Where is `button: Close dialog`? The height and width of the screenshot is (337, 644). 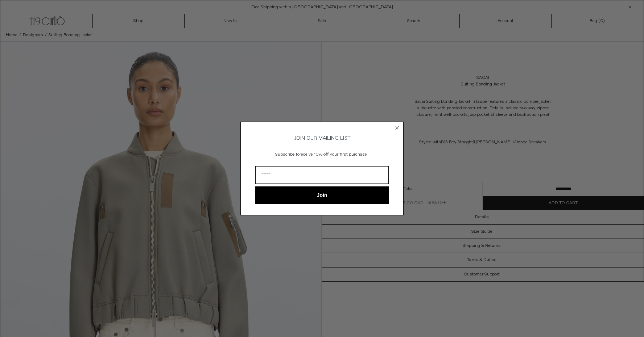 button: Close dialog is located at coordinates (397, 128).